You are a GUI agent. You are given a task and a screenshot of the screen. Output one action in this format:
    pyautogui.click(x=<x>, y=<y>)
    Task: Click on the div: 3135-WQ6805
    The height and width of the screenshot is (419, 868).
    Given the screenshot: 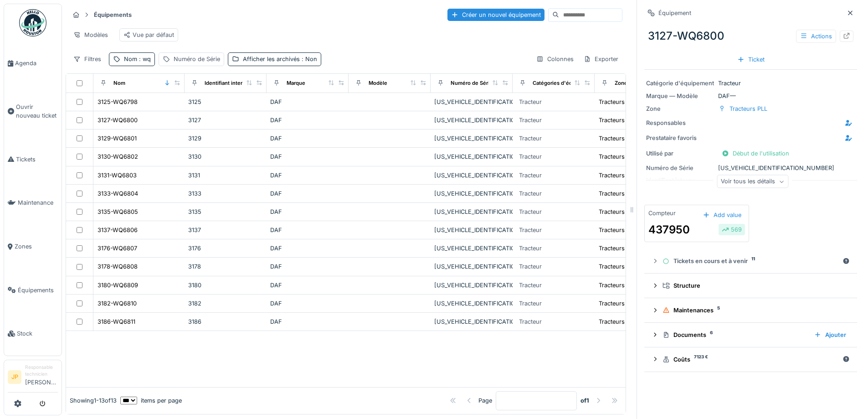 What is the action you would take?
    pyautogui.click(x=117, y=212)
    